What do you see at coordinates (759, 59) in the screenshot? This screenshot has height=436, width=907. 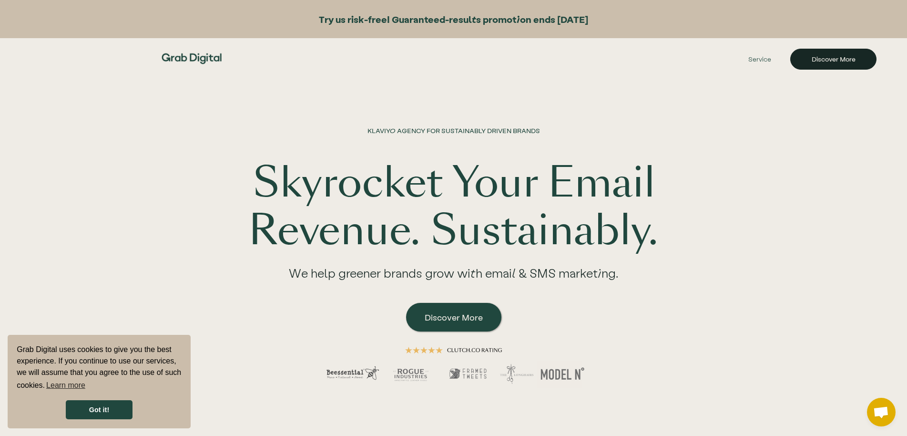 I see `a: Service` at bounding box center [759, 59].